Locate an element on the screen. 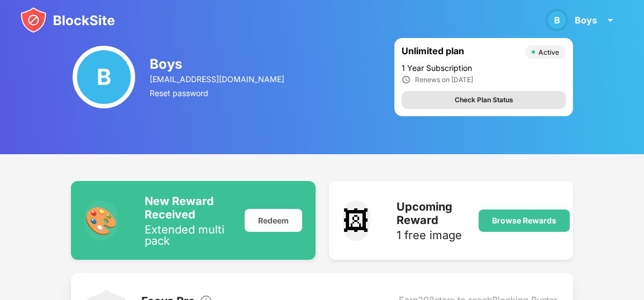  div: 1 Year Subscription is located at coordinates (484, 68).